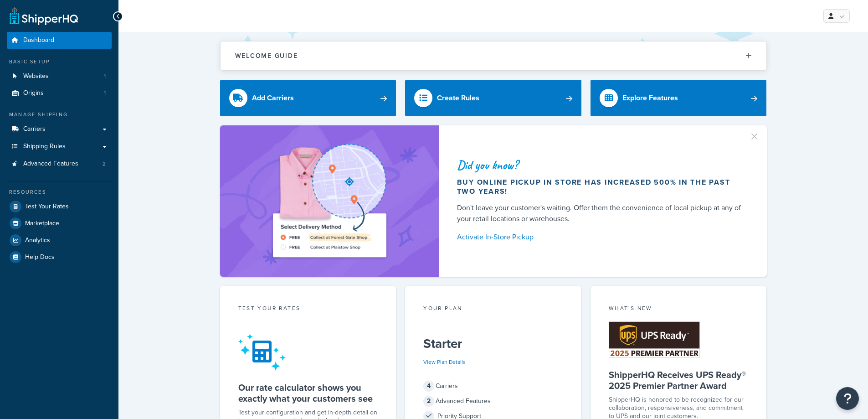 The width and height of the screenshot is (868, 419). I want to click on a: Create Rules, so click(493, 98).